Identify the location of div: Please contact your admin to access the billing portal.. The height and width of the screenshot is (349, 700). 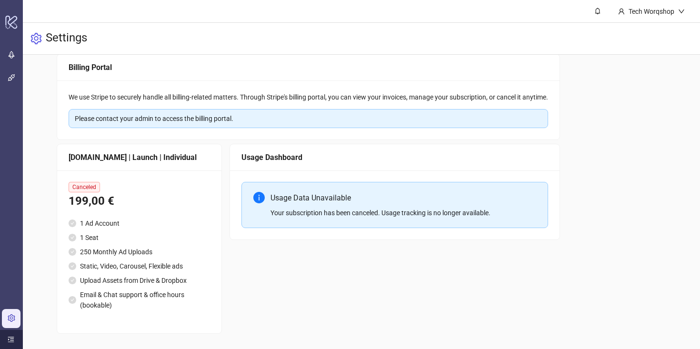
(308, 119).